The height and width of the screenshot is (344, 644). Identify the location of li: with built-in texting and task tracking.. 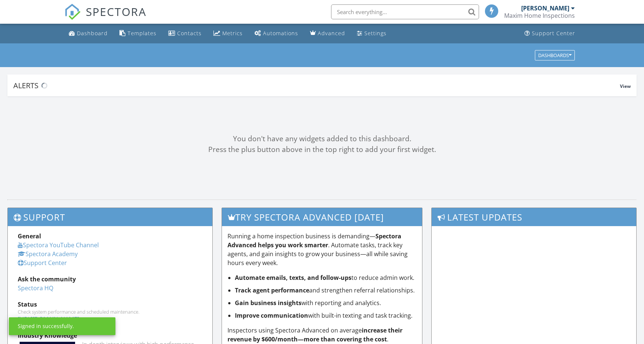
(325, 316).